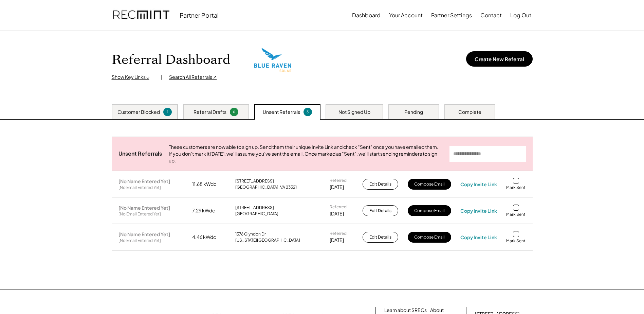 The width and height of the screenshot is (644, 314). What do you see at coordinates (210, 112) in the screenshot?
I see `div: Referral Drafts` at bounding box center [210, 112].